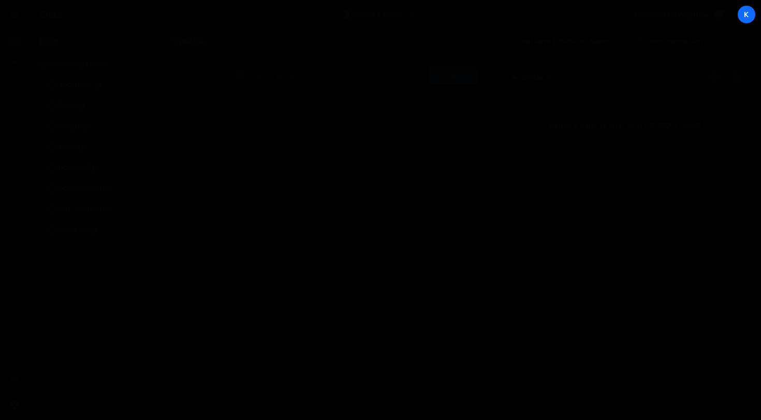  Describe the element at coordinates (532, 77) in the screenshot. I see `h2: Slater AI` at that location.